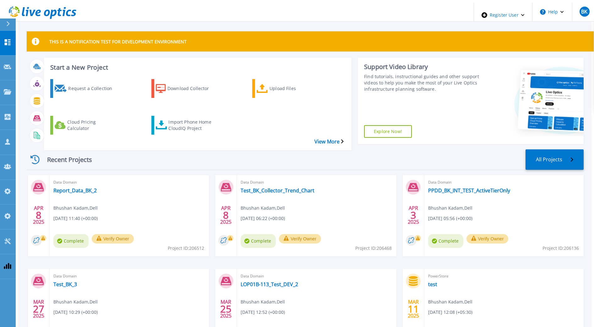 The width and height of the screenshot is (594, 327). Describe the element at coordinates (226, 309) in the screenshot. I see `span: 25` at that location.